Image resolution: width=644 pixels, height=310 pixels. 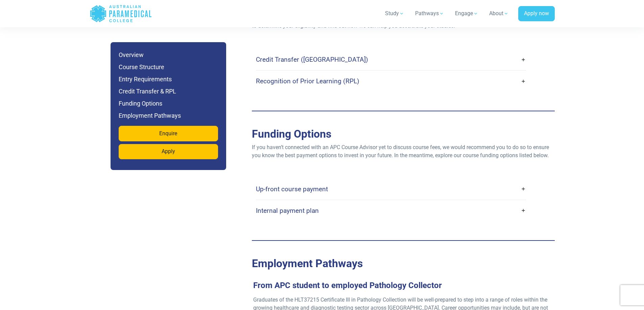 I want to click on h2: Funding Options, so click(x=403, y=134).